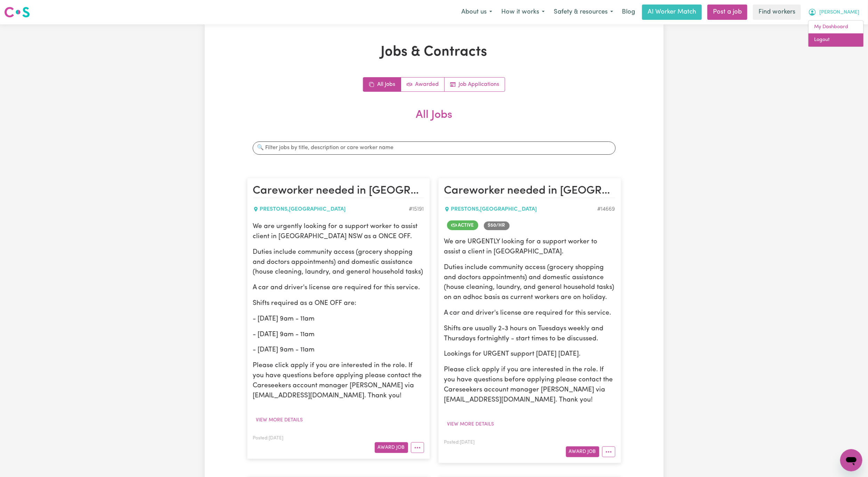  I want to click on a: Logout, so click(836, 40).